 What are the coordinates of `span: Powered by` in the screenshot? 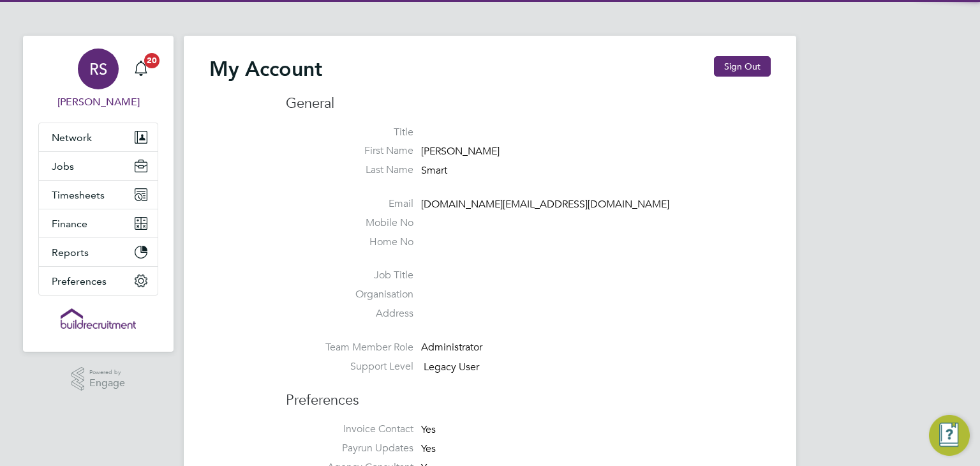 It's located at (107, 372).